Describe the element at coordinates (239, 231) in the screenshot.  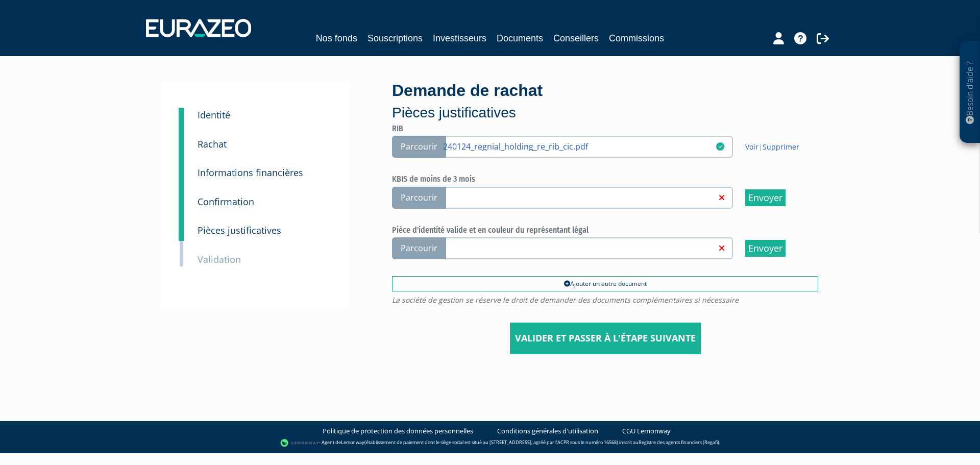
I see `small: Pièces justificatives` at that location.